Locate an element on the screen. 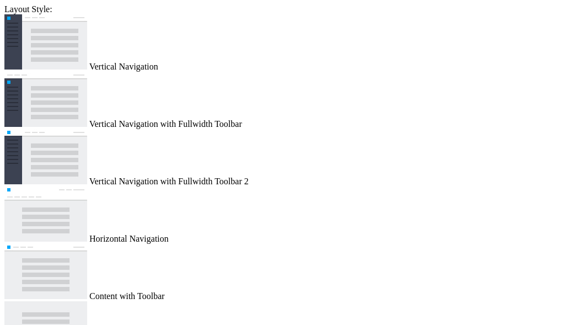 This screenshot has width=565, height=325. div: Layout Style: is located at coordinates (283, 9).